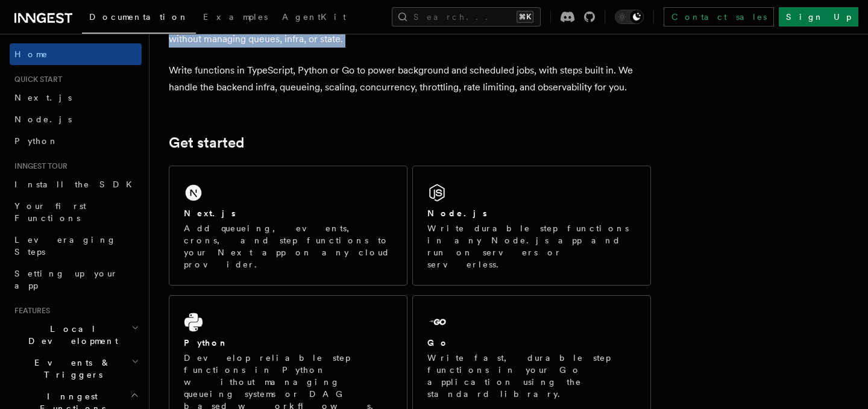  Describe the element at coordinates (36, 79) in the screenshot. I see `span: Quick start` at that location.